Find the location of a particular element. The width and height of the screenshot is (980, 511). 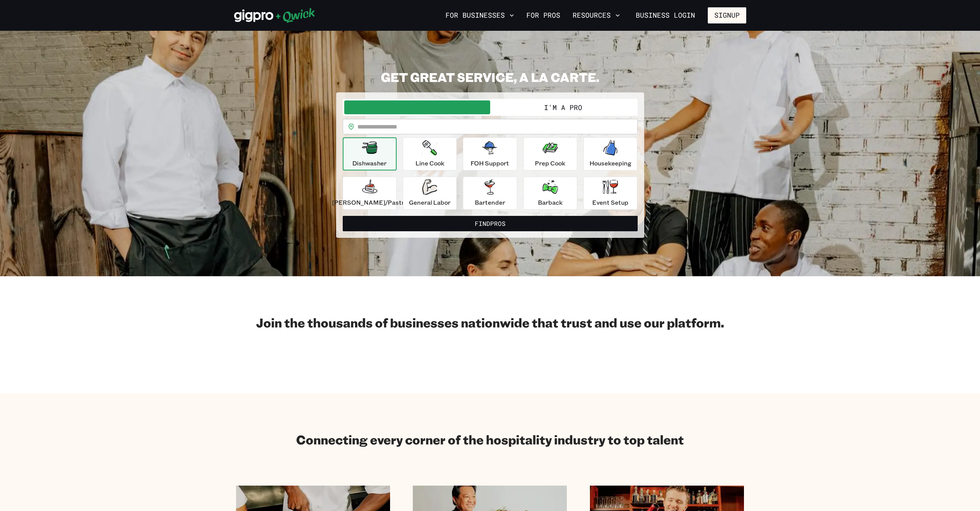

button: General Labor is located at coordinates (430, 193).